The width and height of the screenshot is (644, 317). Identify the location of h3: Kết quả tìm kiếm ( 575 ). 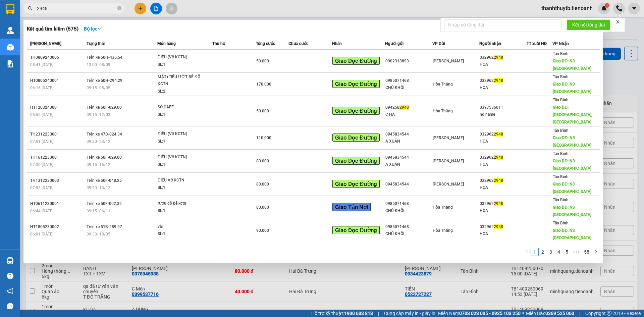
(53, 29).